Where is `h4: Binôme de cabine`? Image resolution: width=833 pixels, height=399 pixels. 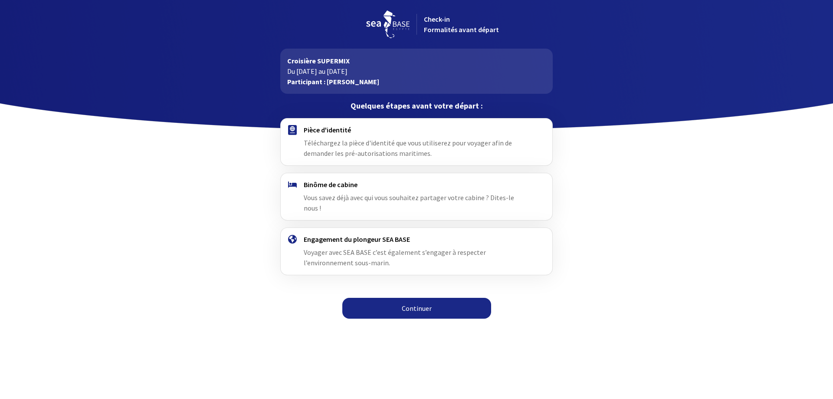
h4: Binôme de cabine is located at coordinates (416, 184).